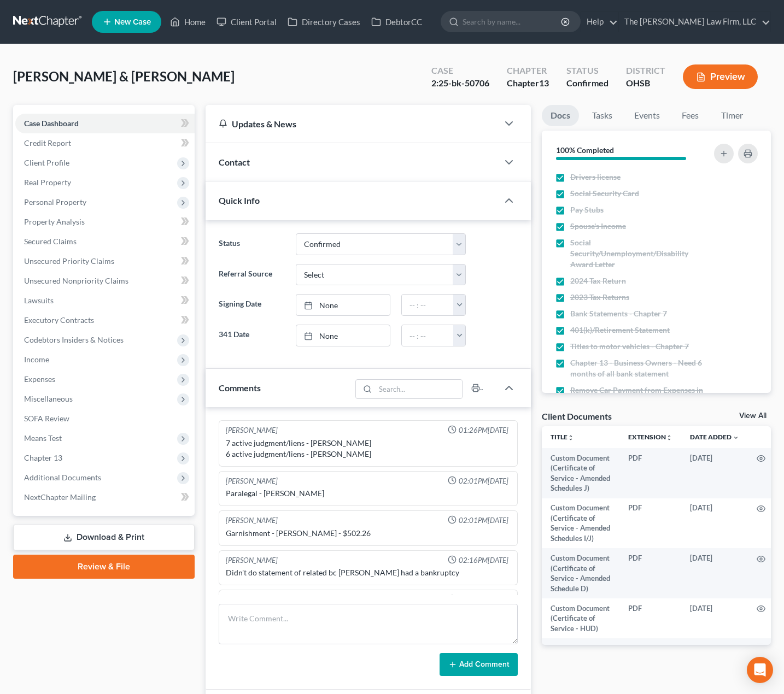 The height and width of the screenshot is (694, 784). What do you see at coordinates (105, 320) in the screenshot?
I see `a: Executory Contracts` at bounding box center [105, 320].